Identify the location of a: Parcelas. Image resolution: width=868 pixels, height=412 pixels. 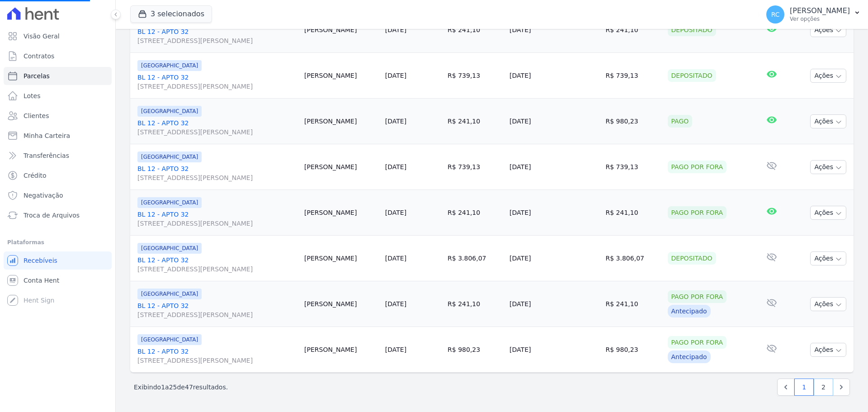
(57, 76).